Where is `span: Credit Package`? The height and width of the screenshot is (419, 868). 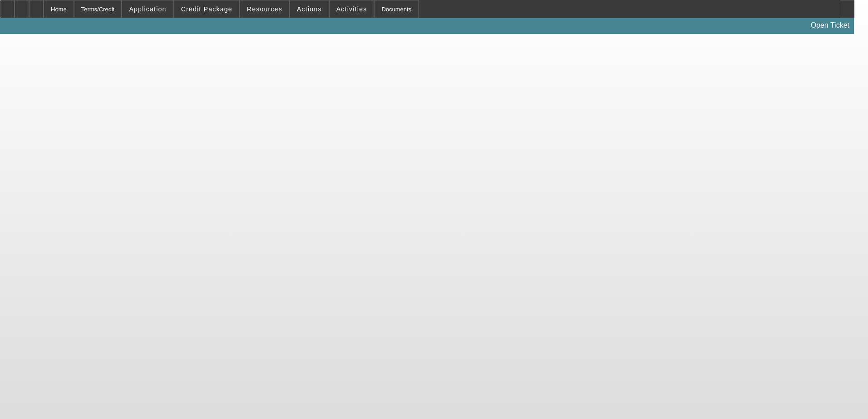 span: Credit Package is located at coordinates (206, 9).